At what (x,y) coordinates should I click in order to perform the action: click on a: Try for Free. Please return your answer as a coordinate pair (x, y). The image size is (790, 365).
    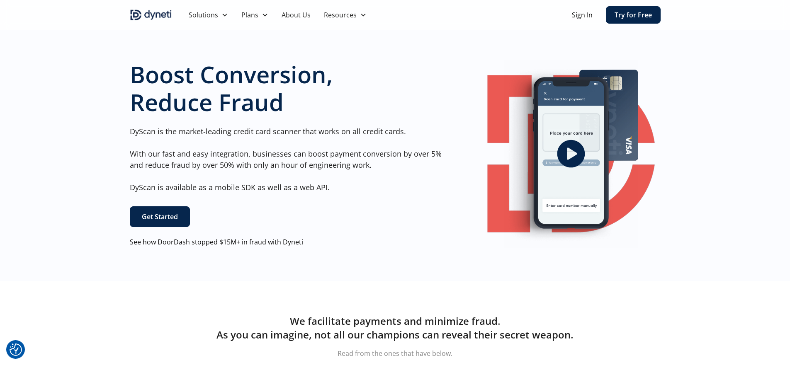
    Looking at the image, I should click on (633, 15).